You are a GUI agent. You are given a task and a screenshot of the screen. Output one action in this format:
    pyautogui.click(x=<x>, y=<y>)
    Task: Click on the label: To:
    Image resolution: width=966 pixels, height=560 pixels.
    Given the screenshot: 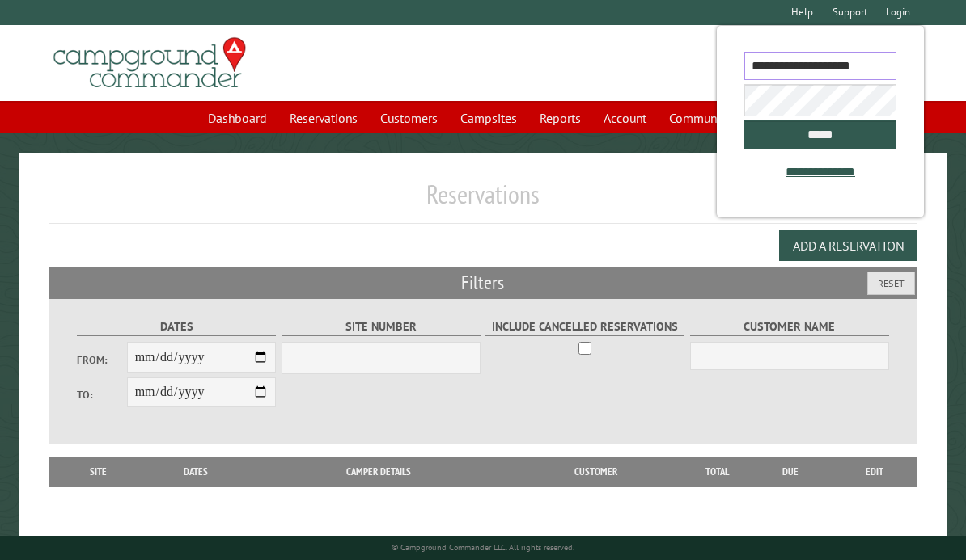 What is the action you would take?
    pyautogui.click(x=102, y=394)
    